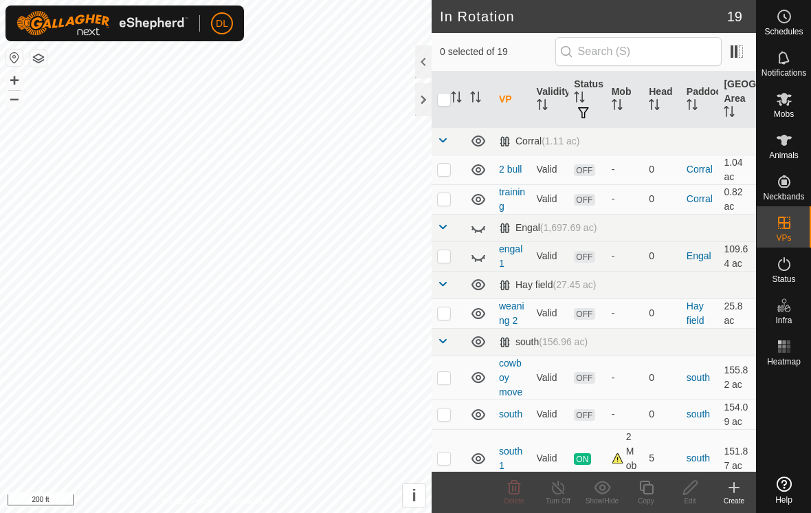 Image resolution: width=811 pixels, height=513 pixels. I want to click on span: (1,697.69 ac), so click(569, 228).